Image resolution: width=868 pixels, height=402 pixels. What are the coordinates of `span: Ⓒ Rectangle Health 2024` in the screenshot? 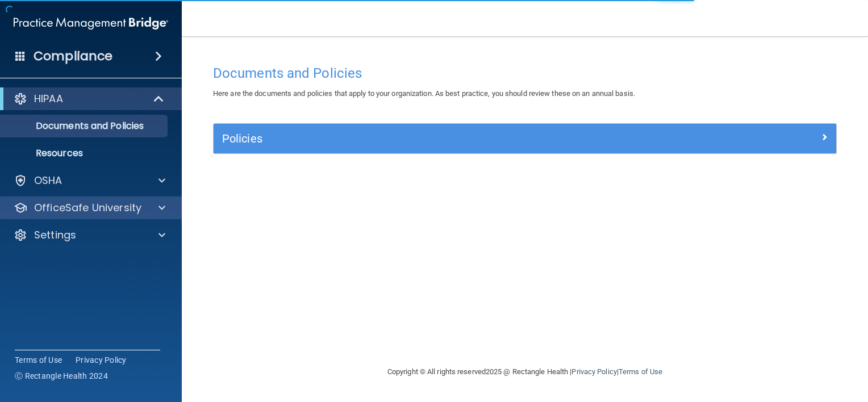 It's located at (61, 376).